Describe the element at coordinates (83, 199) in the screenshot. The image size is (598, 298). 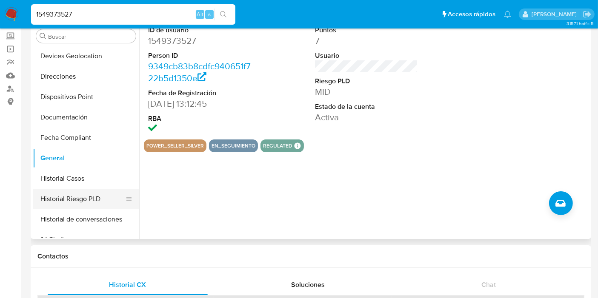
I see `button: Historial Riesgo PLD` at that location.